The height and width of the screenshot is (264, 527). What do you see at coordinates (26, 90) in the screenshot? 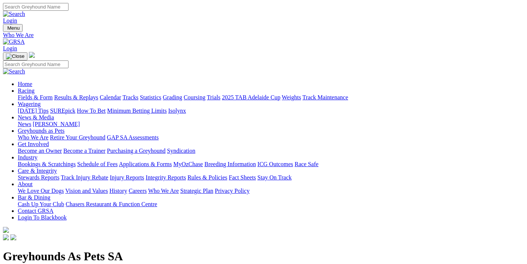
I see `a: Racing` at bounding box center [26, 90].